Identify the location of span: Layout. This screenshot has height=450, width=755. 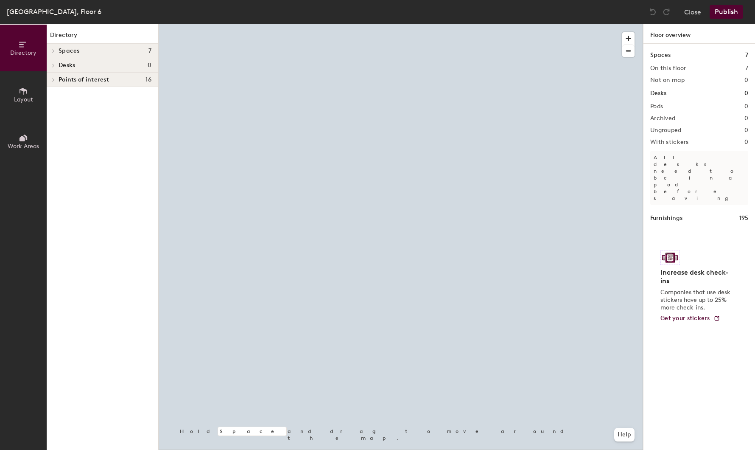
(23, 99).